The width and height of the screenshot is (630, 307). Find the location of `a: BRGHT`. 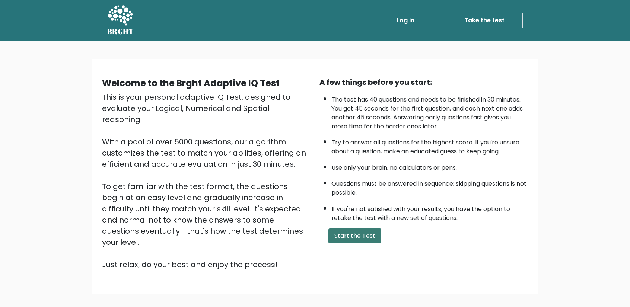

a: BRGHT is located at coordinates (121, 20).